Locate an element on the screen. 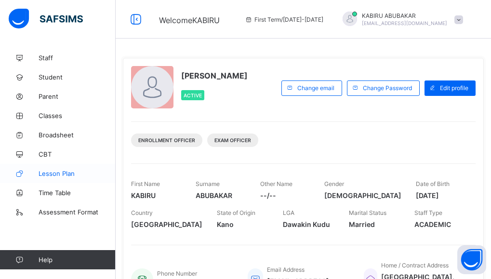 This screenshot has width=491, height=279. span: Dawakin Kudu is located at coordinates (309, 224).